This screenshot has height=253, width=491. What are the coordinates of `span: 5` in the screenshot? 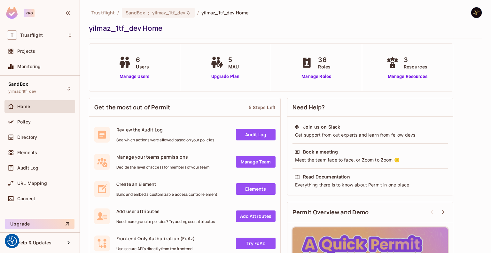 It's located at (233, 60).